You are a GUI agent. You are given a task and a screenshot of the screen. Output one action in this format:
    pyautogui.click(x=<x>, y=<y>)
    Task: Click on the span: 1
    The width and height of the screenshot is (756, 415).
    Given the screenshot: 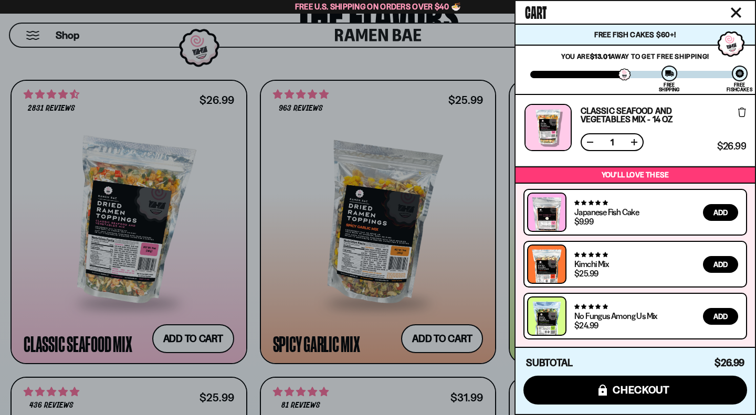 What is the action you would take?
    pyautogui.click(x=612, y=142)
    